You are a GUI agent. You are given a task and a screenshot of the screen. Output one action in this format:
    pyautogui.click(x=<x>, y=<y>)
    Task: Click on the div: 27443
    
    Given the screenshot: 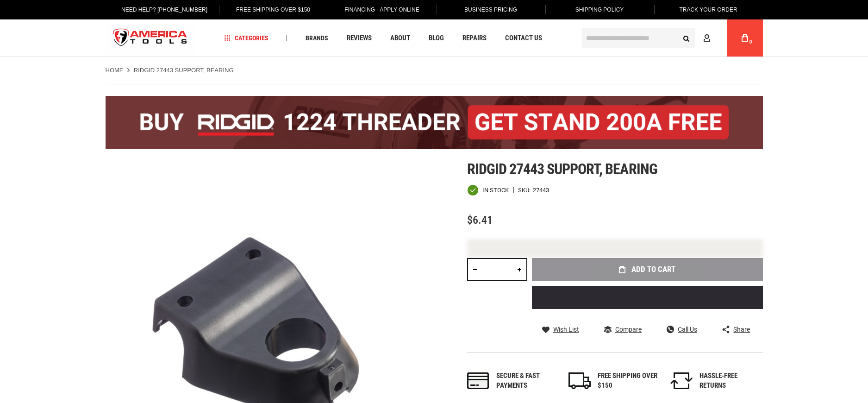 What is the action you would take?
    pyautogui.click(x=540, y=190)
    